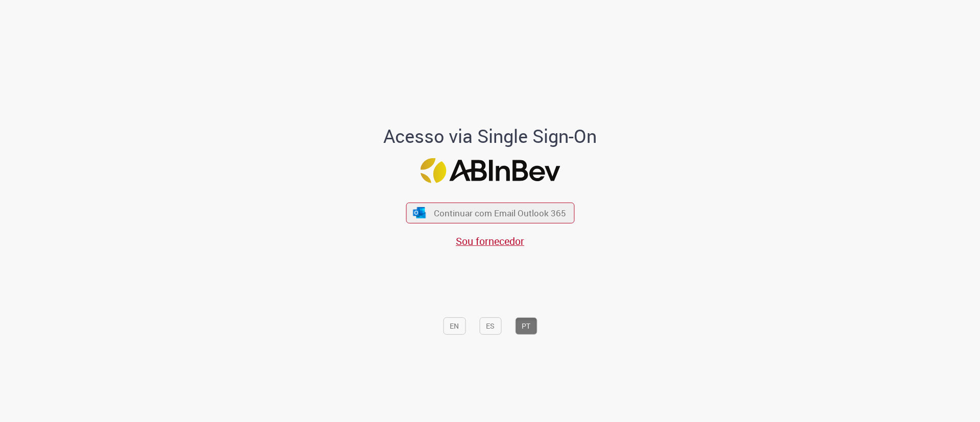 This screenshot has height=422, width=980. Describe the element at coordinates (500, 213) in the screenshot. I see `span: Continuar com Email Outlook 365` at that location.